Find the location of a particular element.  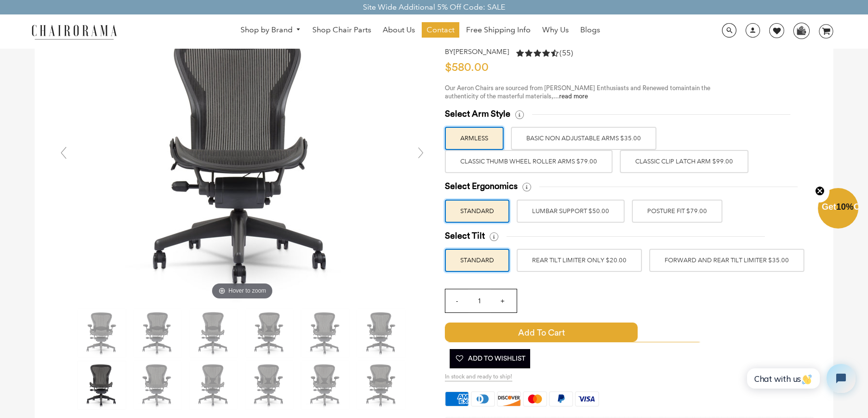

span: Free Shipping Info is located at coordinates (499, 30).